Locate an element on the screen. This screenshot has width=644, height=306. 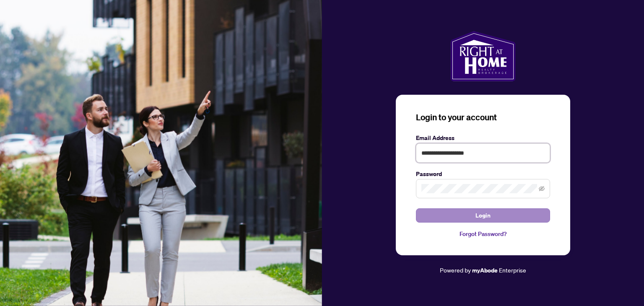
a: myAbode is located at coordinates (485, 270).